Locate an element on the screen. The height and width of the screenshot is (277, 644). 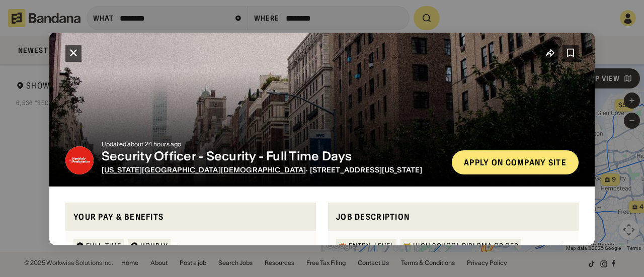
div: Security Officer - Security - Full Time Days is located at coordinates (272, 156).